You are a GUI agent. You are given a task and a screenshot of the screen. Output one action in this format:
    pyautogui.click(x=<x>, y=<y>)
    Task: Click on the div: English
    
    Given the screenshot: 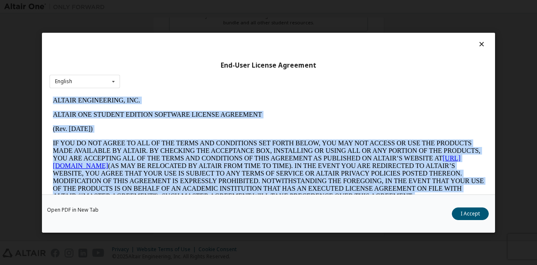 What is the action you would take?
    pyautogui.click(x=63, y=81)
    